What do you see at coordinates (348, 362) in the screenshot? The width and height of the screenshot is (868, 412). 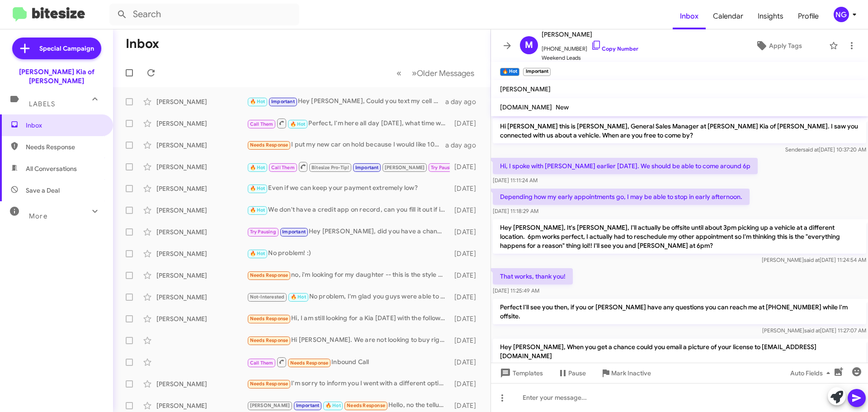 I see `div: Inbound Call` at bounding box center [348, 362].